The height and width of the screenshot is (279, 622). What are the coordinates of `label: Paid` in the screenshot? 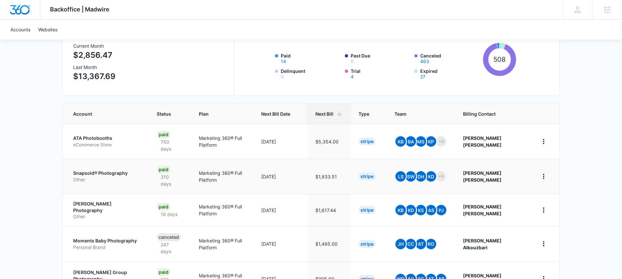 It's located at (311, 58).